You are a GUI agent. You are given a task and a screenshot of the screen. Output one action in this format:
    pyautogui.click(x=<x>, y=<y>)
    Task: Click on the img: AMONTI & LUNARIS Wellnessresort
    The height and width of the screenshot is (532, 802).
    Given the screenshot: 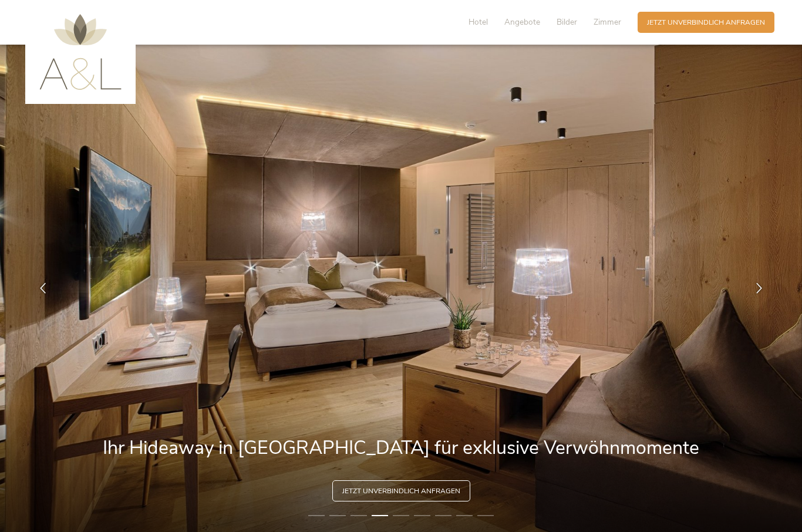 What is the action you would take?
    pyautogui.click(x=81, y=52)
    